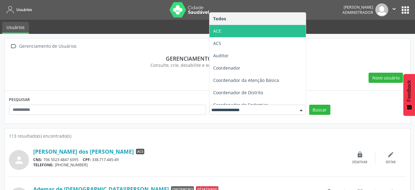 The height and width of the screenshot is (190, 415). What do you see at coordinates (405, 10) in the screenshot?
I see `button: apps` at bounding box center [405, 10].